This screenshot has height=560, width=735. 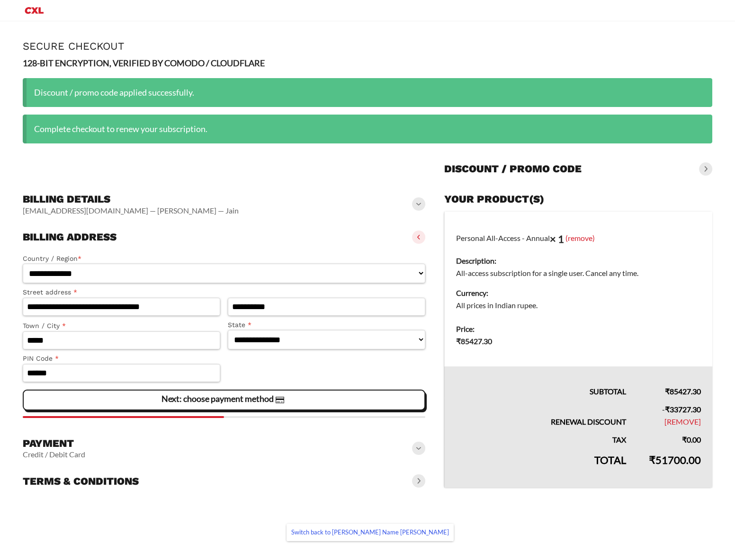 I want to click on a: (remove), so click(x=580, y=237).